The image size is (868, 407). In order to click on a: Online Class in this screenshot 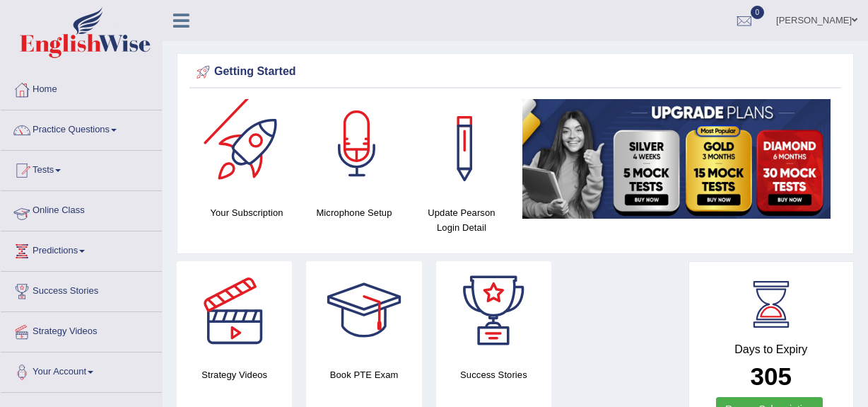, I will do `click(82, 209)`.